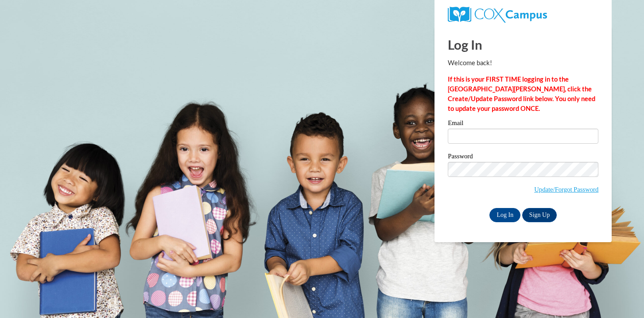  Describe the element at coordinates (505, 215) in the screenshot. I see `input: Log In` at that location.